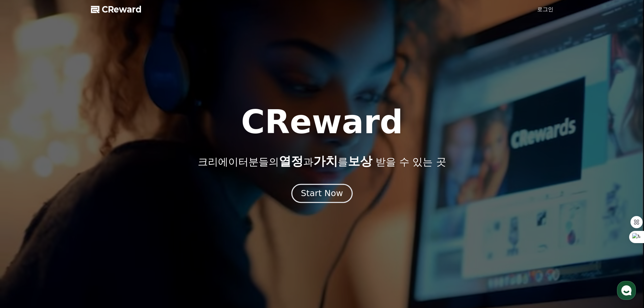 This screenshot has height=308, width=644. Describe the element at coordinates (322, 194) in the screenshot. I see `a: Start Now` at that location.